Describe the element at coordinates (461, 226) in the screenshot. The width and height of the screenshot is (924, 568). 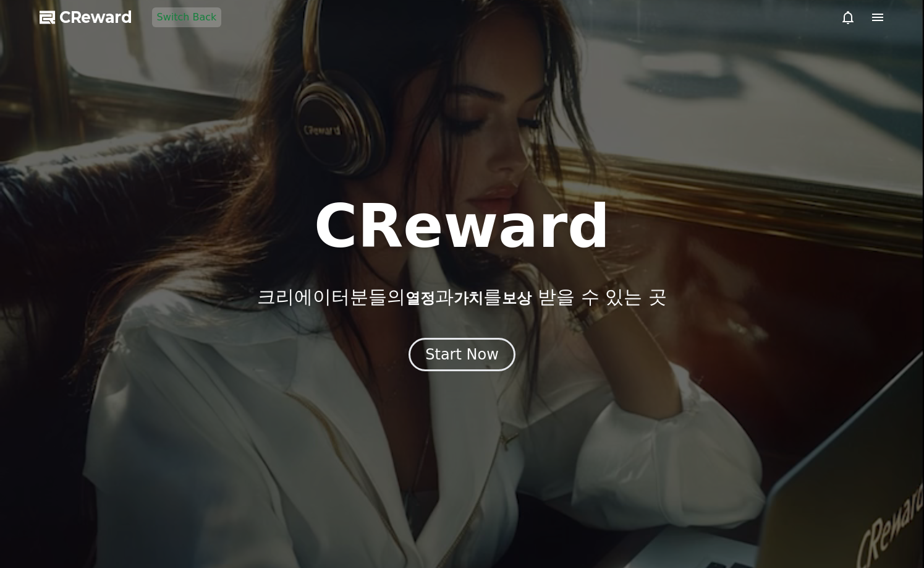
I see `h1: CReward` at that location.